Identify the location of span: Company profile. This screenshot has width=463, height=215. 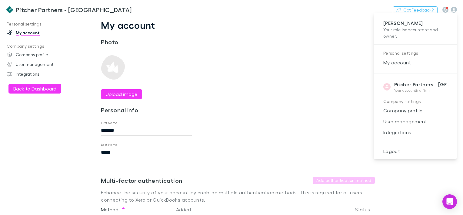
(415, 110).